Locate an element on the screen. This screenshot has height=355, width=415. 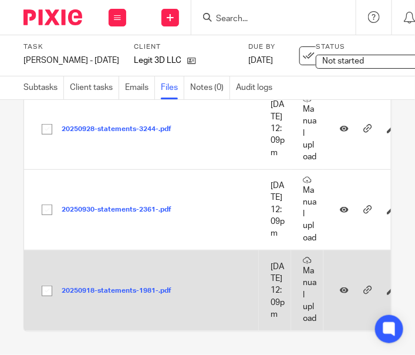
label: Client is located at coordinates (185, 47).